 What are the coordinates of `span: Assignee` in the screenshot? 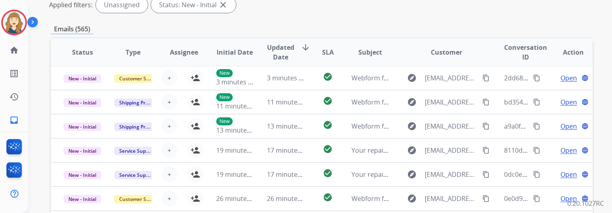 It's located at (184, 52).